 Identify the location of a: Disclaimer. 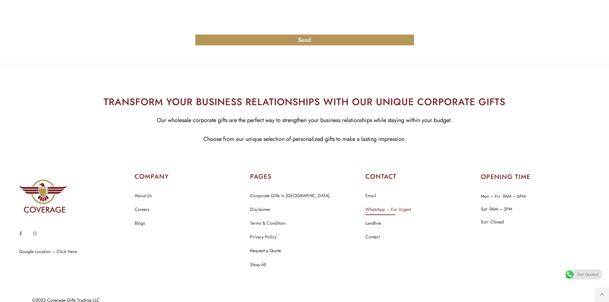
(260, 210).